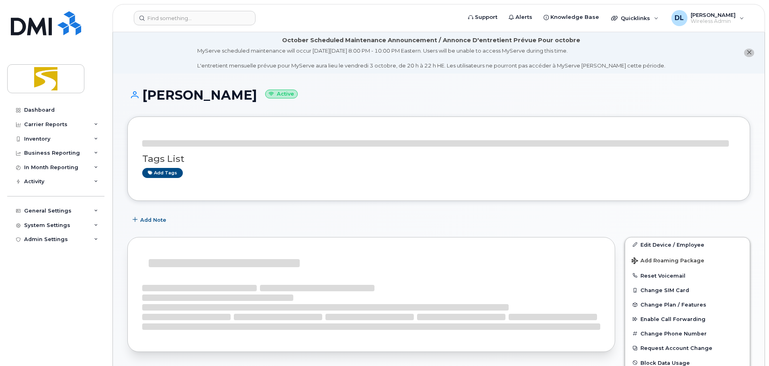 This screenshot has width=769, height=366. What do you see at coordinates (281, 94) in the screenshot?
I see `small: Active` at bounding box center [281, 94].